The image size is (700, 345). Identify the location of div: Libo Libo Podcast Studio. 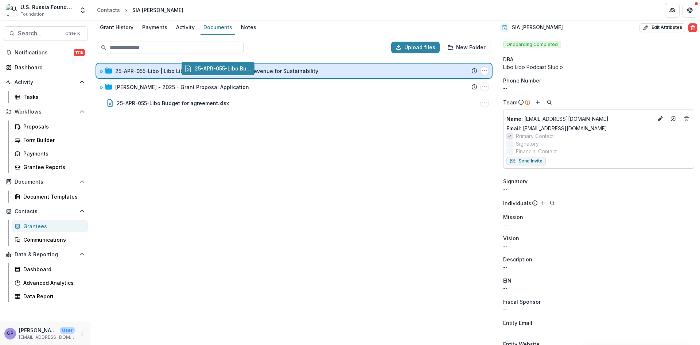
(599, 67).